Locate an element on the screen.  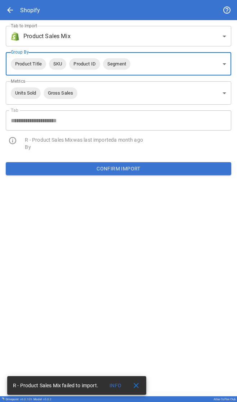
span: v 5.0.2 is located at coordinates (47, 399).